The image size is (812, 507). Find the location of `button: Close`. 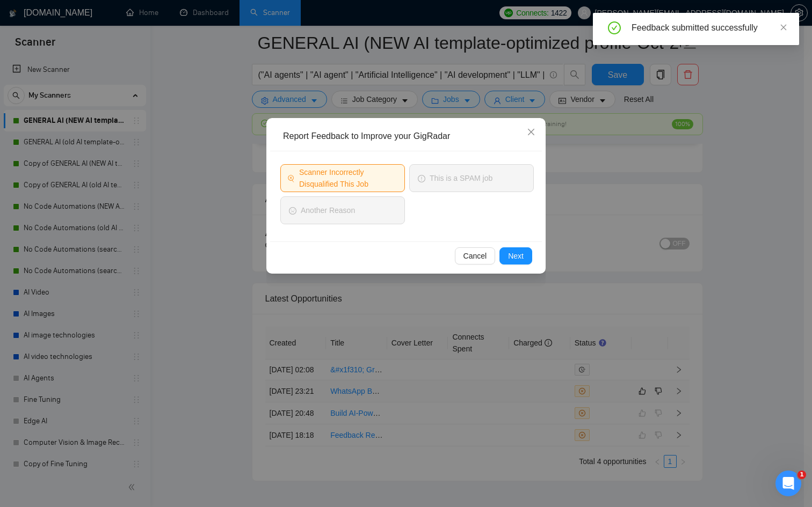

button: Close is located at coordinates (531, 133).